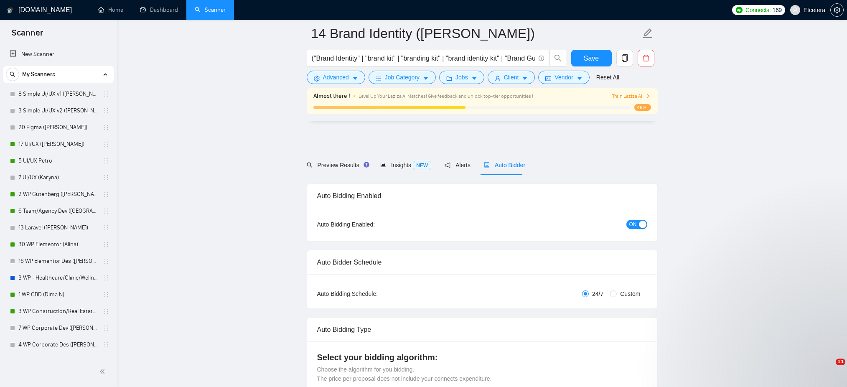  Describe the element at coordinates (58, 245) in the screenshot. I see `a: 30 WP Elementor (Alina)` at that location.